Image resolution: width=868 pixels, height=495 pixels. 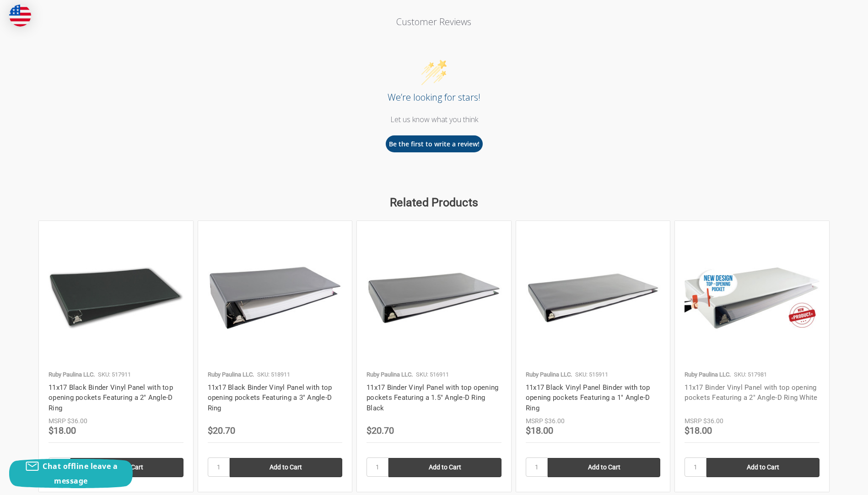 What do you see at coordinates (80, 474) in the screenshot?
I see `span: Chat offline leave a message` at bounding box center [80, 474].